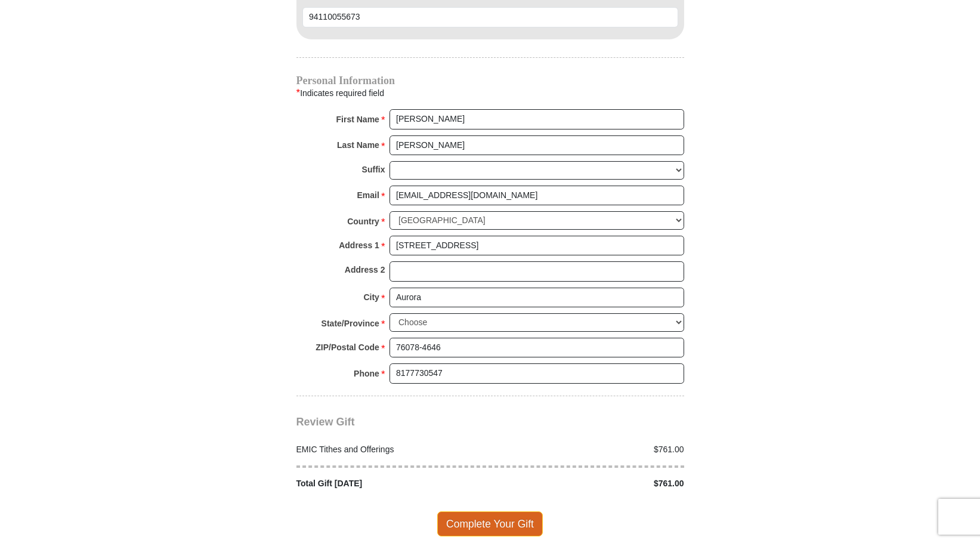  Describe the element at coordinates (326, 422) in the screenshot. I see `span: Review Gift` at that location.